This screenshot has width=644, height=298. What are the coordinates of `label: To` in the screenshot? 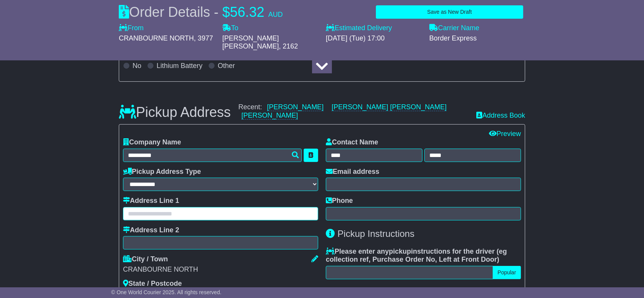 It's located at (231, 28).